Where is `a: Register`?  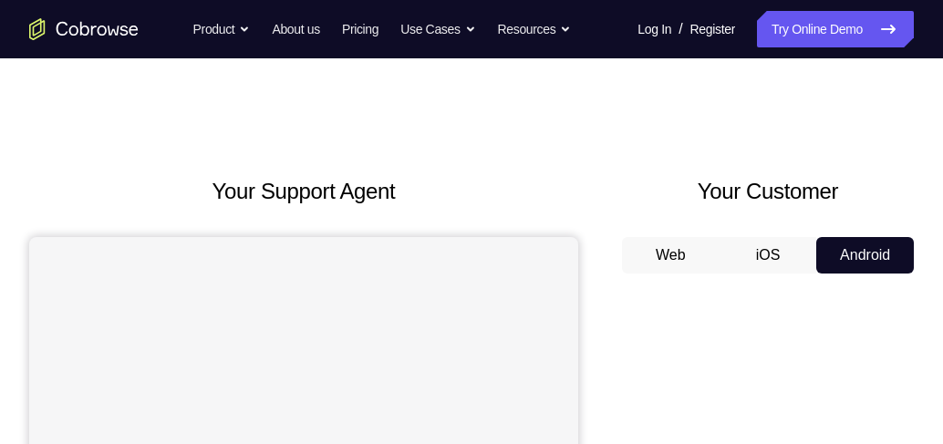
a: Register is located at coordinates (712, 29).